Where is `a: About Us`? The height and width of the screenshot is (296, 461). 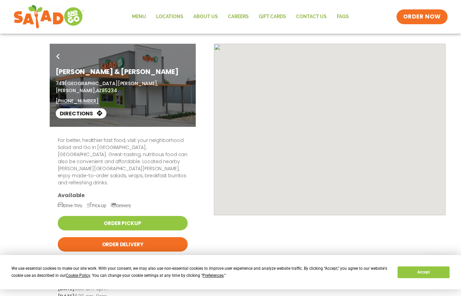 a: About Us is located at coordinates (206, 17).